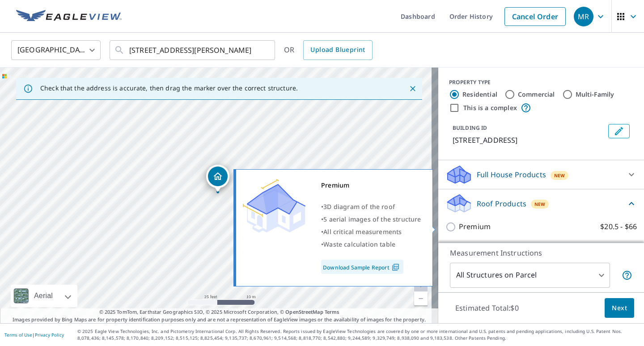 This screenshot has height=346, width=644. I want to click on span: All critical measurements, so click(363, 231).